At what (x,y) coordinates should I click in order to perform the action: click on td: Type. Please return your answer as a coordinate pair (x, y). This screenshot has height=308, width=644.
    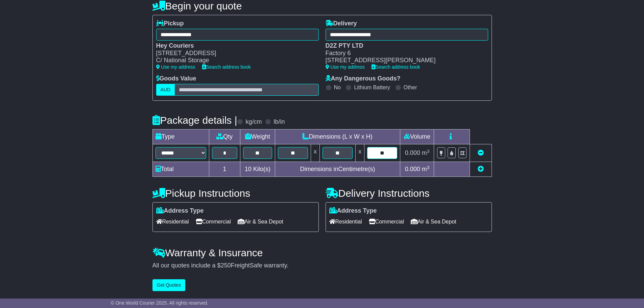
    Looking at the image, I should click on (180, 137).